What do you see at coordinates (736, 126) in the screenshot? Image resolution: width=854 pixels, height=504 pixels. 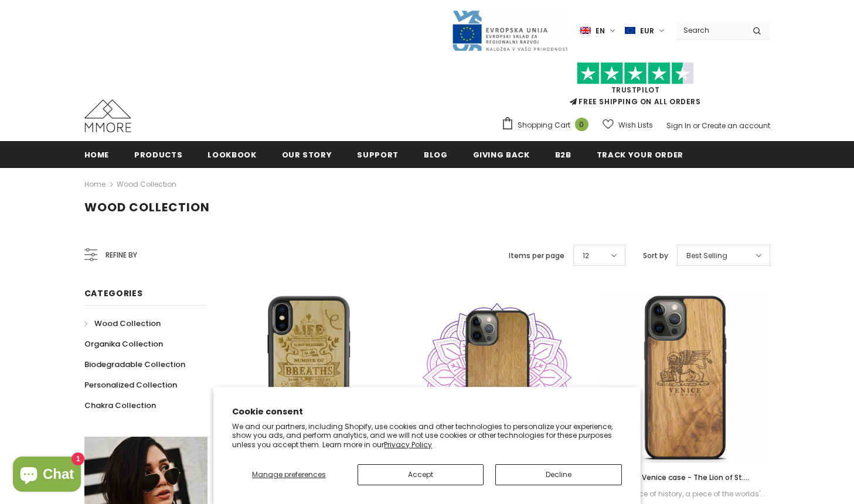 I see `a: Create an account` at bounding box center [736, 126].